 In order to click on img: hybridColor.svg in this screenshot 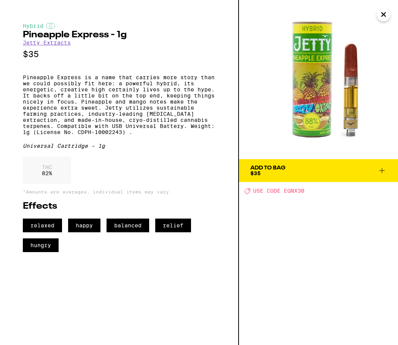, I will do `click(51, 26)`.